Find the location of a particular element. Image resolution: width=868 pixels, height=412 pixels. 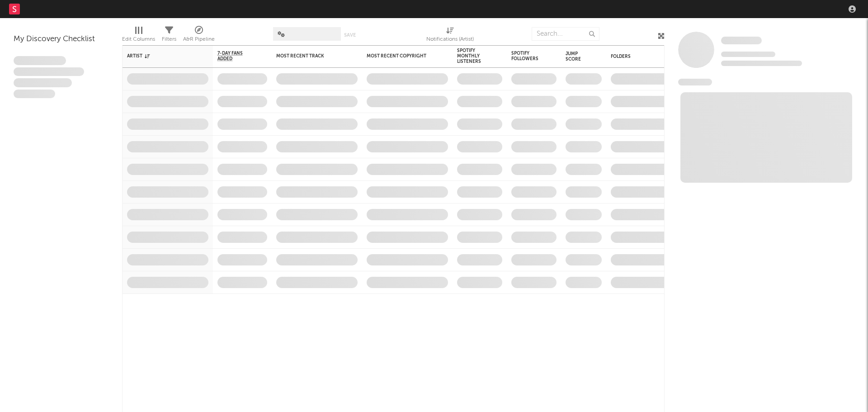

div: Spotify Monthly Listeners is located at coordinates (473, 56).